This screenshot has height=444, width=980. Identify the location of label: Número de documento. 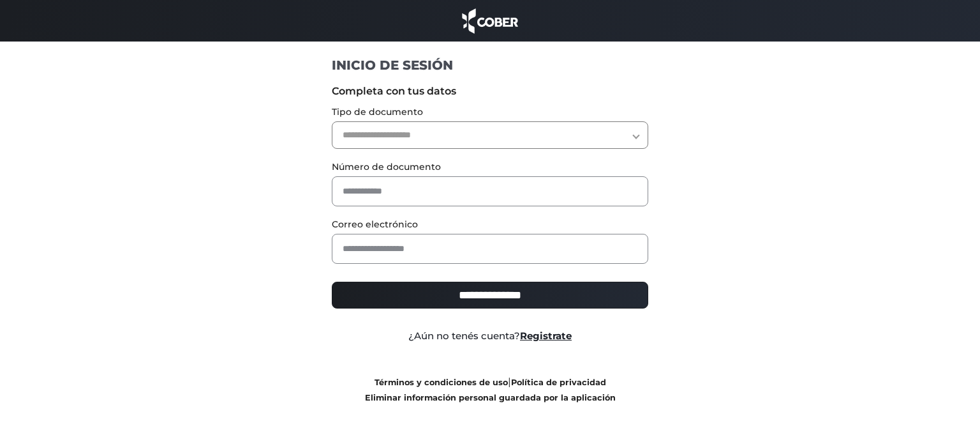
(490, 167).